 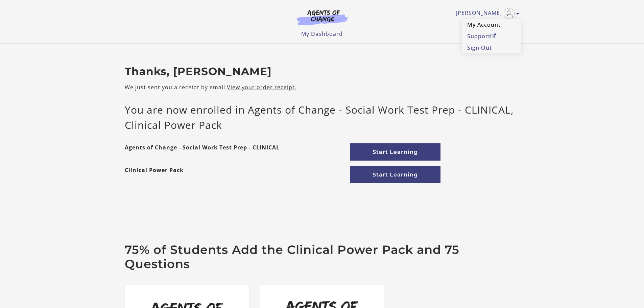 What do you see at coordinates (322, 87) in the screenshot?
I see `p: We just sent you a receipt by email.` at bounding box center [322, 87].